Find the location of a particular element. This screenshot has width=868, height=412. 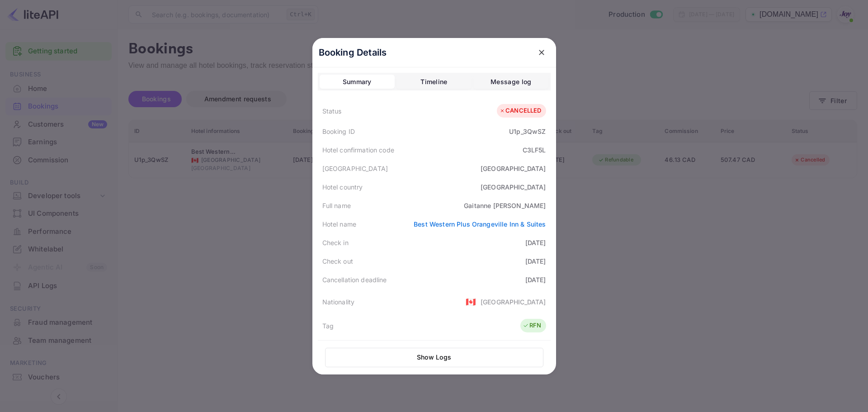

button: Show Logs is located at coordinates (434, 358).